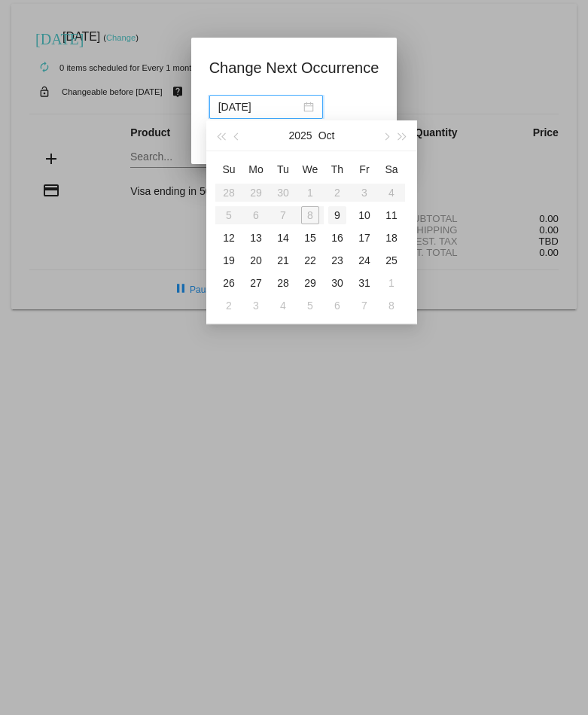 This screenshot has height=715, width=588. What do you see at coordinates (221, 136) in the screenshot?
I see `button: Last year (Control + left)` at bounding box center [221, 136].